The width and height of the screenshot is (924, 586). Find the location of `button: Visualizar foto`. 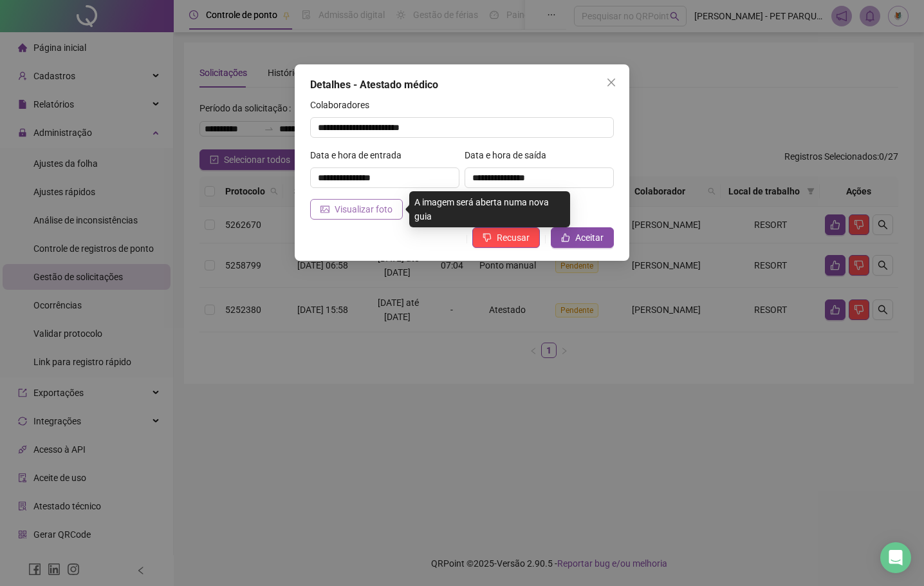

button: Visualizar foto is located at coordinates (356, 209).